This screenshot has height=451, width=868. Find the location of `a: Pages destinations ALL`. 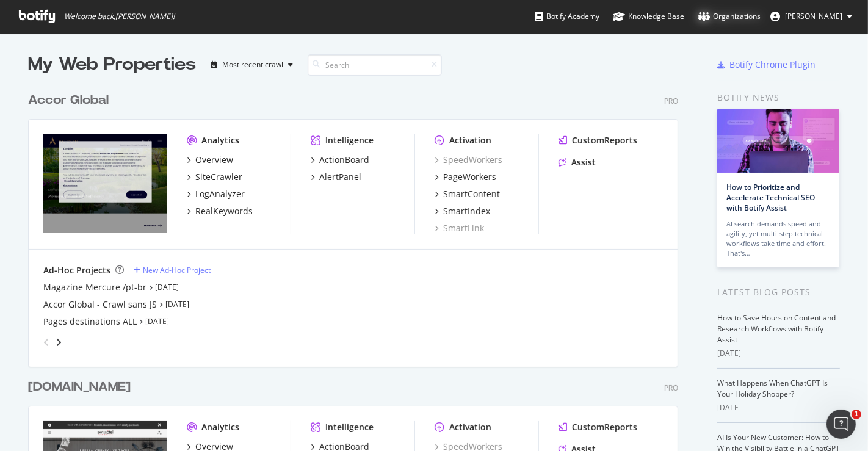

a: Pages destinations ALL is located at coordinates (90, 322).